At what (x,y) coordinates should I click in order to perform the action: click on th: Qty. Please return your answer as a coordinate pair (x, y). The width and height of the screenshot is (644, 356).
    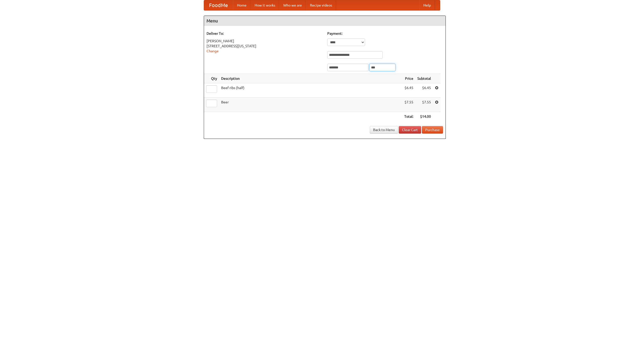
    Looking at the image, I should click on (211, 78).